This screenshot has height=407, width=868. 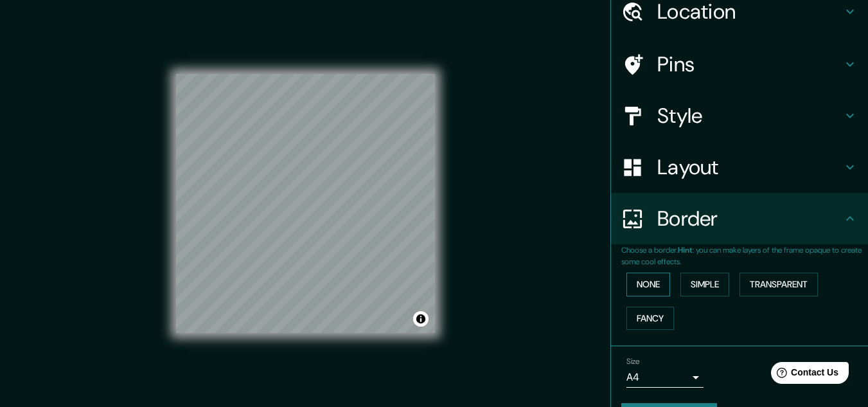 What do you see at coordinates (633, 361) in the screenshot?
I see `label: Size` at bounding box center [633, 361].